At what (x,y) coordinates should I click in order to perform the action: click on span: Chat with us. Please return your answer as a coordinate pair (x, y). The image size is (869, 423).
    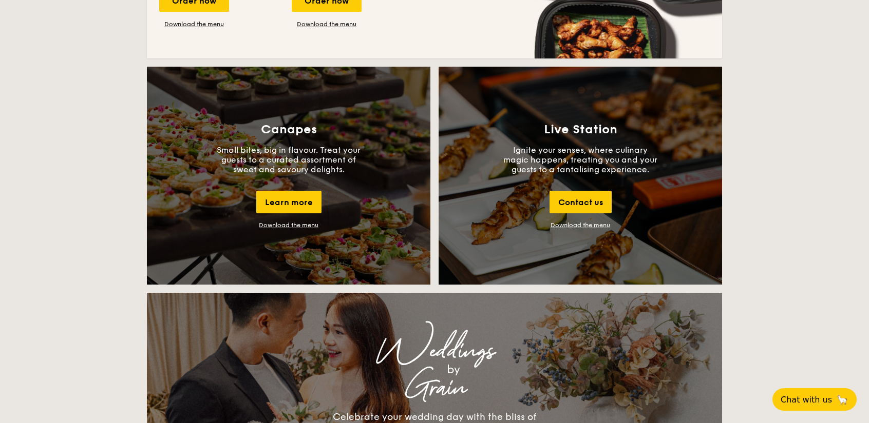
    Looking at the image, I should click on (806, 400).